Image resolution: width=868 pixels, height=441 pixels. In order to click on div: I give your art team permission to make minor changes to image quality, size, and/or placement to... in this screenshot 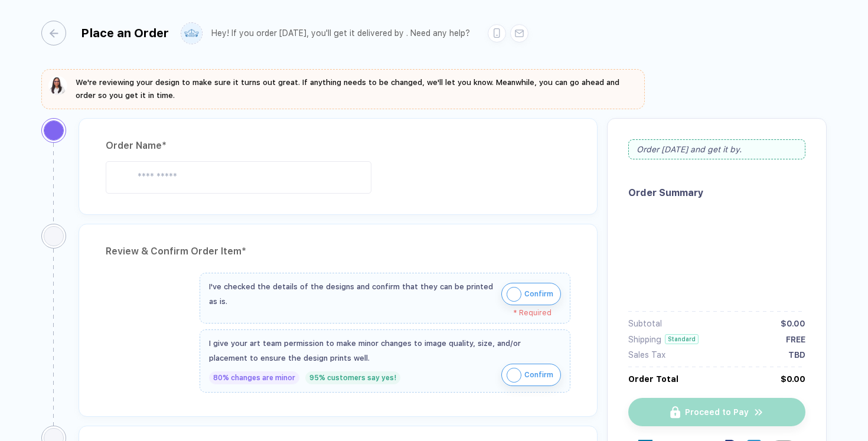, I will do `click(385, 351)`.